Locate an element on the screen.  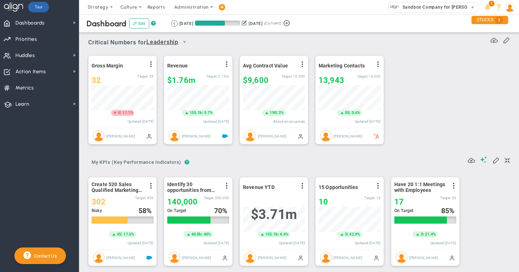
span: Revenue YTD is located at coordinates (259, 187).